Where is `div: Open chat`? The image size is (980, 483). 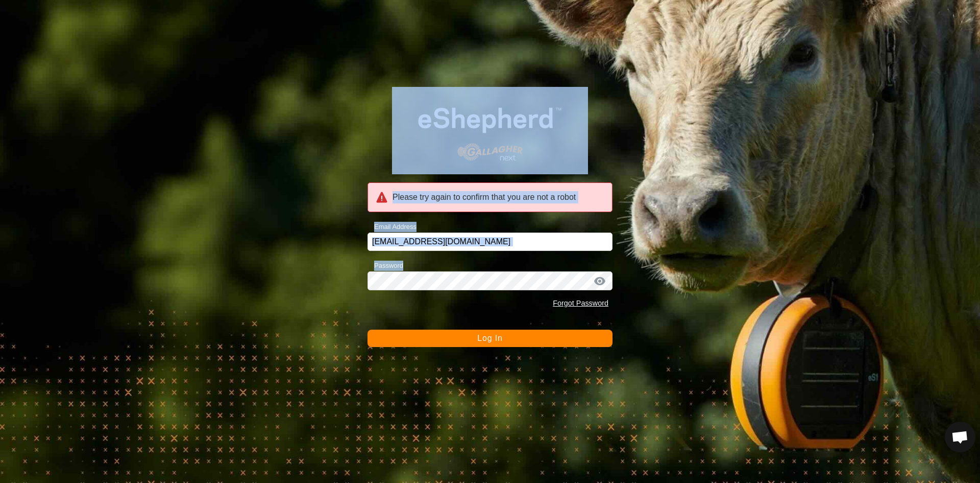
div: Open chat is located at coordinates (961, 437).